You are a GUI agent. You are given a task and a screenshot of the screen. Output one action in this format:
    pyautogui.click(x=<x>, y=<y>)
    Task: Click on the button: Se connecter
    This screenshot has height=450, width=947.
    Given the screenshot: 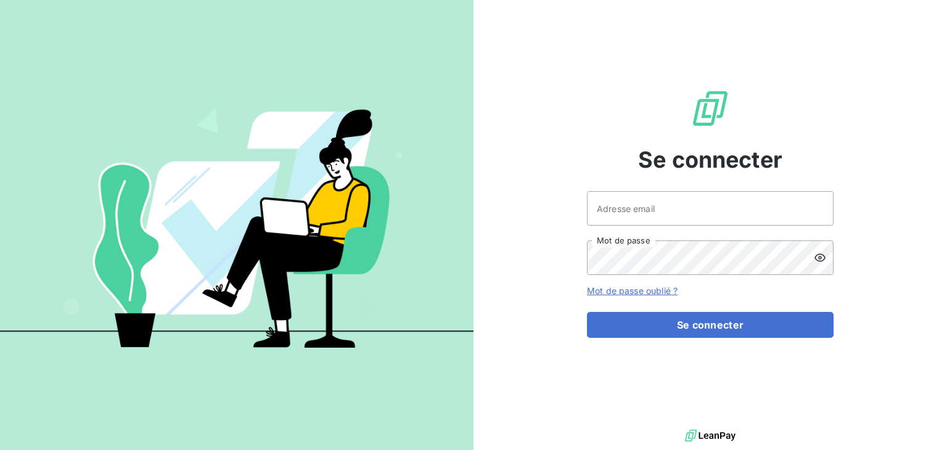 What is the action you would take?
    pyautogui.click(x=710, y=325)
    